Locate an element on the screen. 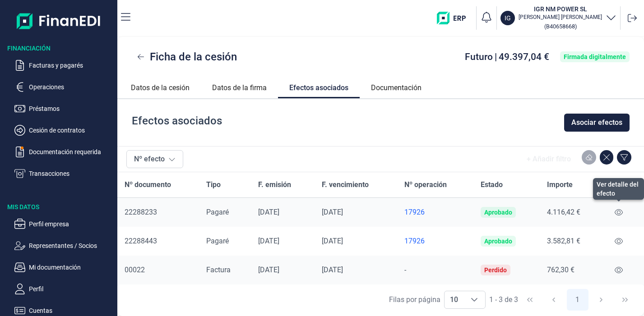 The height and width of the screenshot is (316, 644). p: Mi documentación is located at coordinates (71, 267).